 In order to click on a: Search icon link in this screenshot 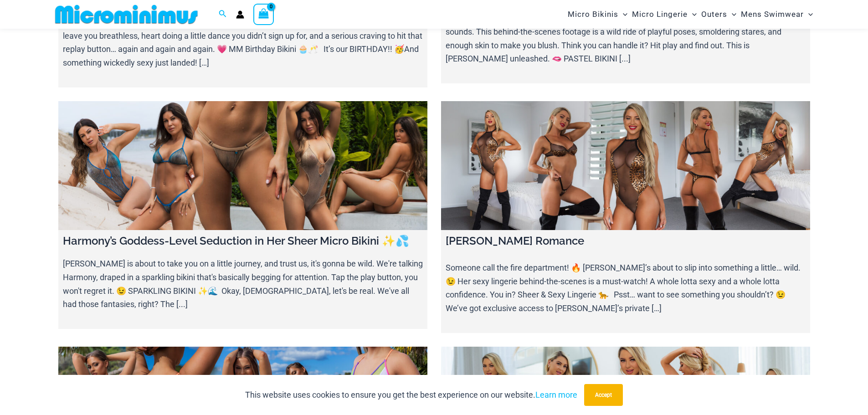, I will do `click(223, 14)`.